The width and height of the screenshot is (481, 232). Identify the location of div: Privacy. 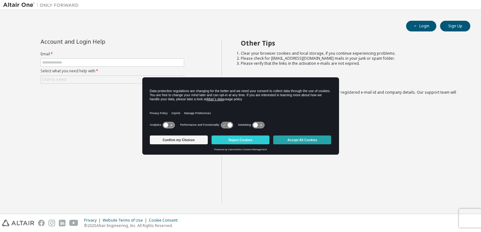
(93, 221).